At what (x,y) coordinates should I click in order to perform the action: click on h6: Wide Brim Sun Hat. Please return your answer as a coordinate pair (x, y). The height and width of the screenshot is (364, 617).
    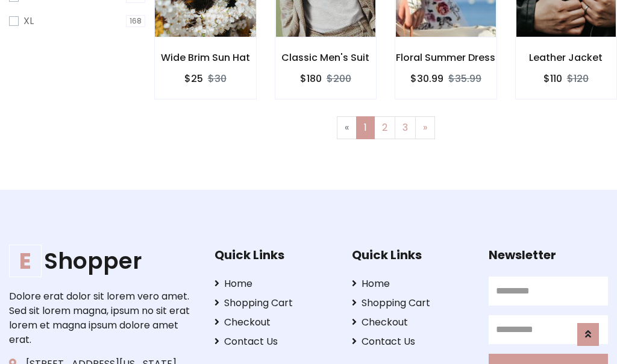
    Looking at the image, I should click on (205, 57).